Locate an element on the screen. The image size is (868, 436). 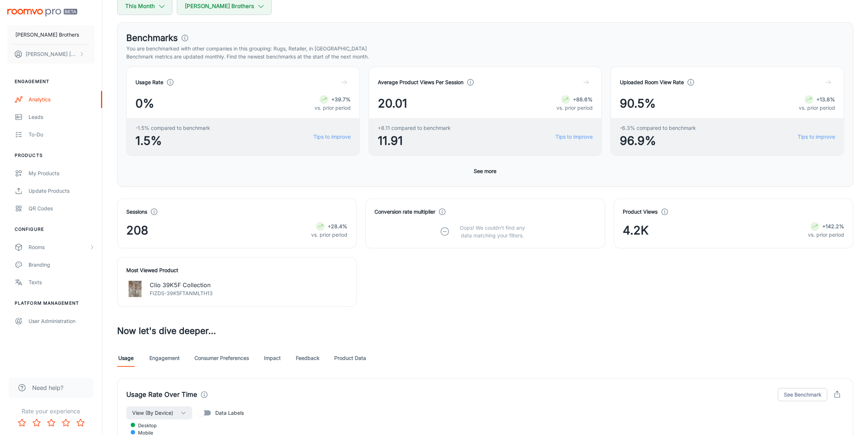
div: To-do is located at coordinates (62, 135).